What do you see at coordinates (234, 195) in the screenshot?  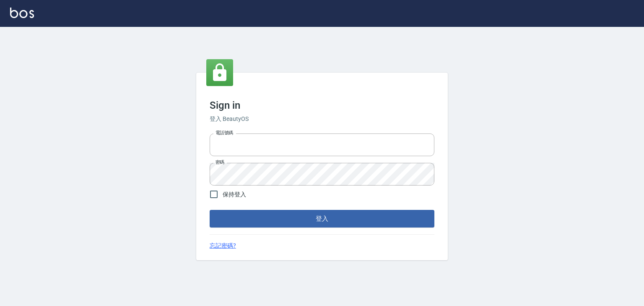 I see `span: 保持登入` at bounding box center [234, 195].